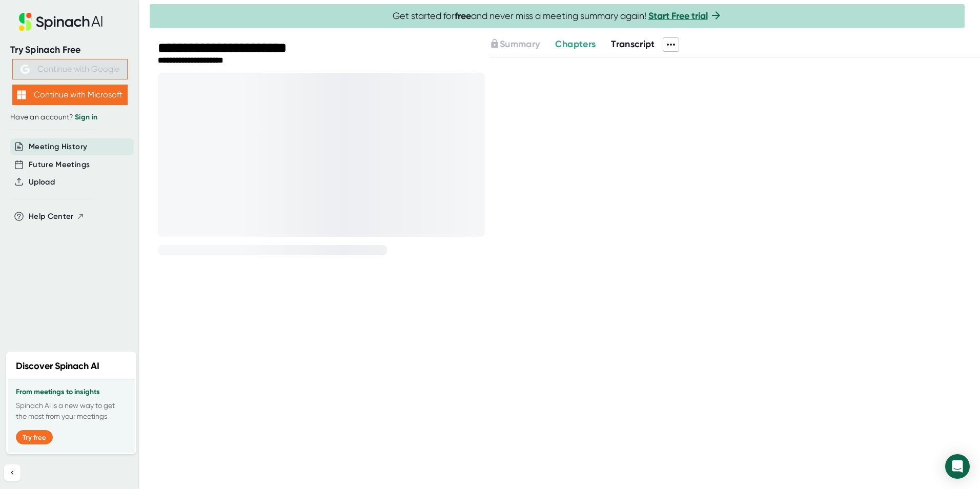 The image size is (980, 489). Describe the element at coordinates (70, 50) in the screenshot. I see `div: Try Spinach Free` at that location.